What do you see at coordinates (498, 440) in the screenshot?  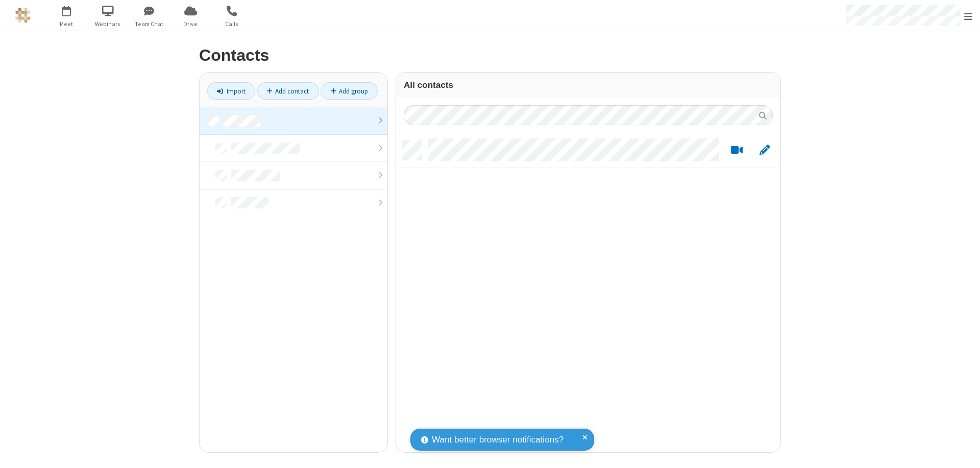 I see `span: Want better browser notifications?` at bounding box center [498, 440].